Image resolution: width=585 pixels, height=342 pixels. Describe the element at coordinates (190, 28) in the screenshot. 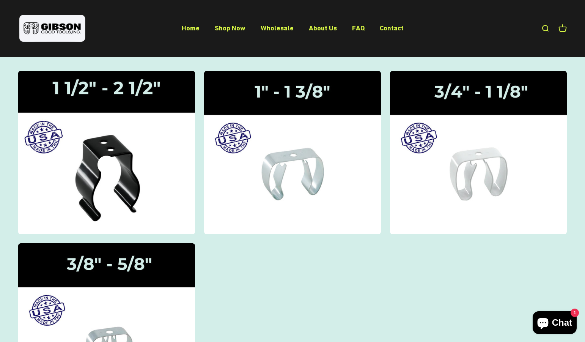

I see `a: Home` at that location.